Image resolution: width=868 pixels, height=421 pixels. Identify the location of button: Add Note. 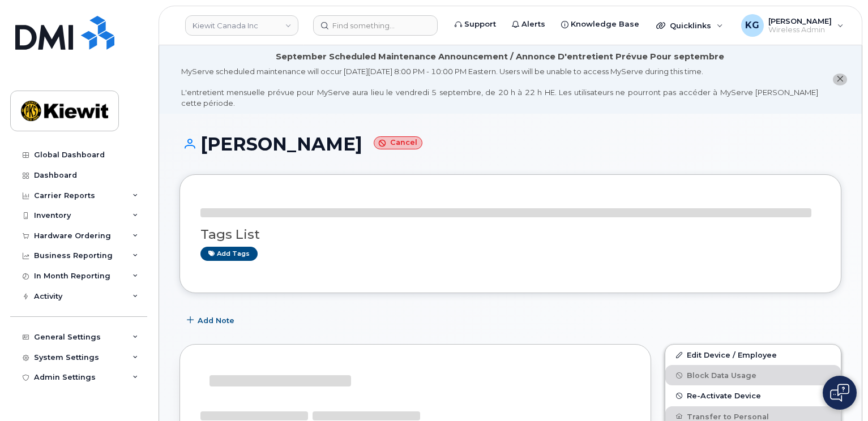
(212, 320).